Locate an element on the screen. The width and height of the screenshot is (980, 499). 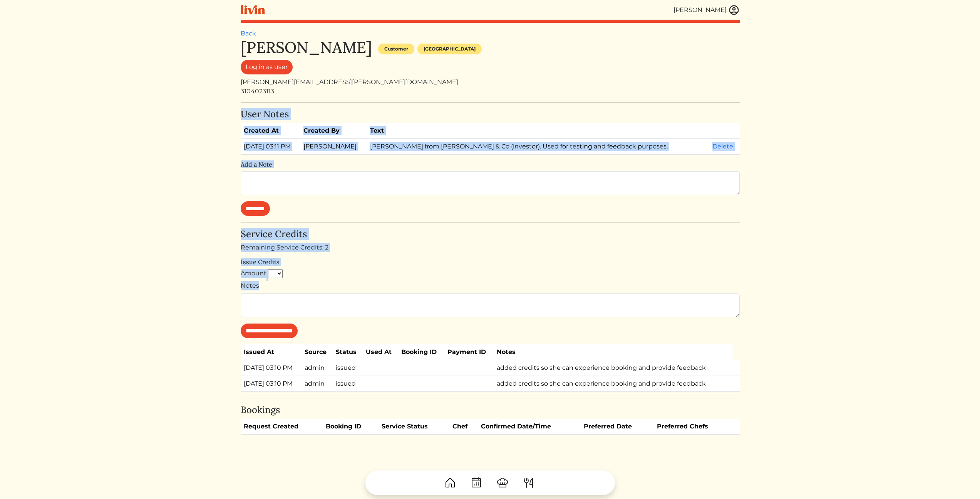
h6: Issue Credits is located at coordinates (490, 262).